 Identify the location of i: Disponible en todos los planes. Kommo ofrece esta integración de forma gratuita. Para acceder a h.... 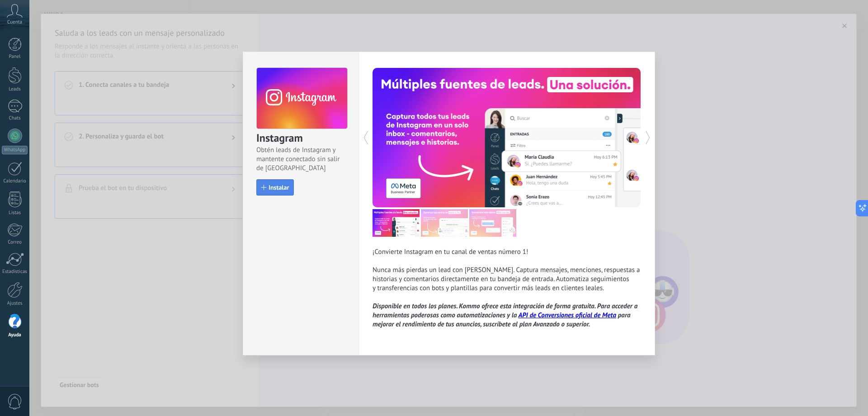
(505, 315).